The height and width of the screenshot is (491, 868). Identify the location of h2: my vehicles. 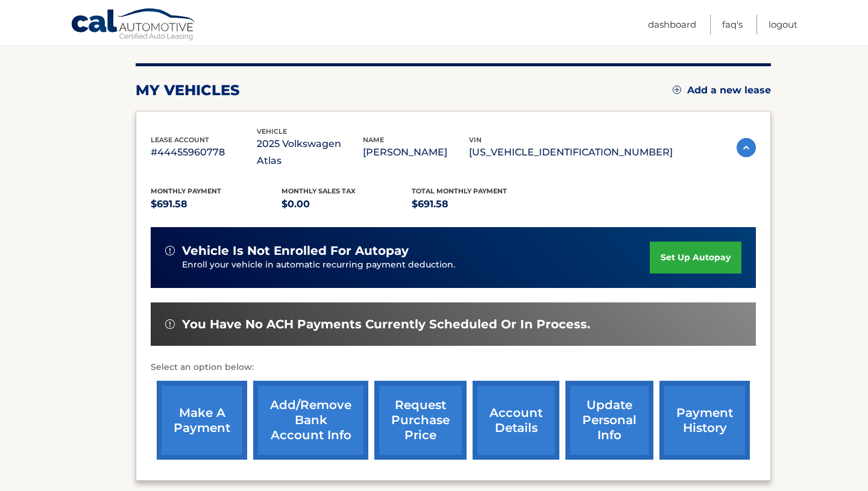
(188, 90).